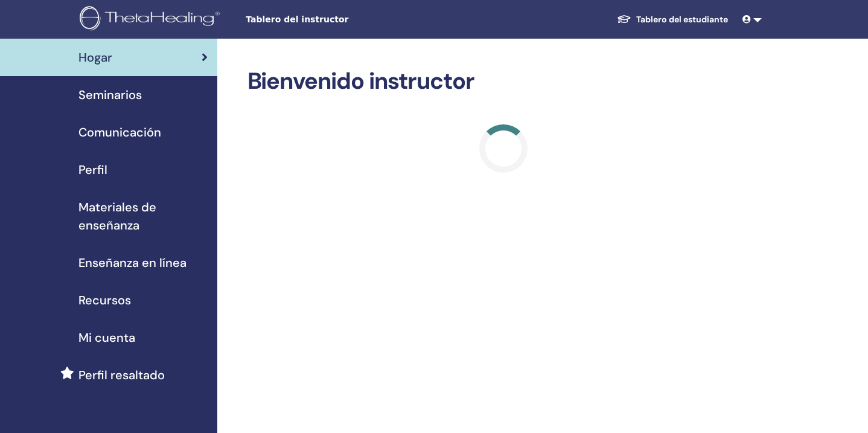 This screenshot has height=433, width=868. I want to click on span: Perfil resaltado, so click(122, 375).